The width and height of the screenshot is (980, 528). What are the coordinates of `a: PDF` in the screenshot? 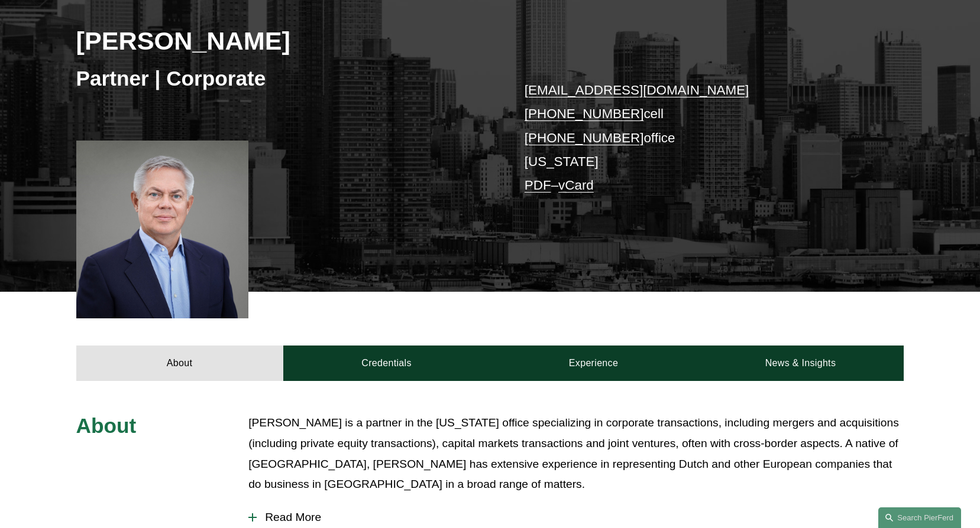 It's located at (537, 185).